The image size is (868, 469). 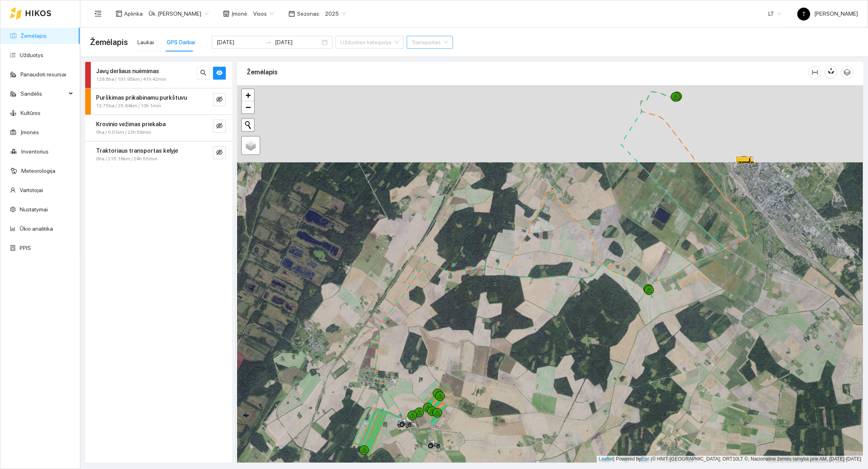 What do you see at coordinates (251, 146) in the screenshot?
I see `a: Layers` at bounding box center [251, 146].